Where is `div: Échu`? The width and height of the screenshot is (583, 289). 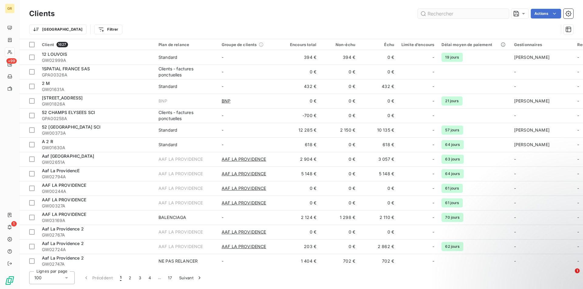
div: Échu is located at coordinates (378, 45).